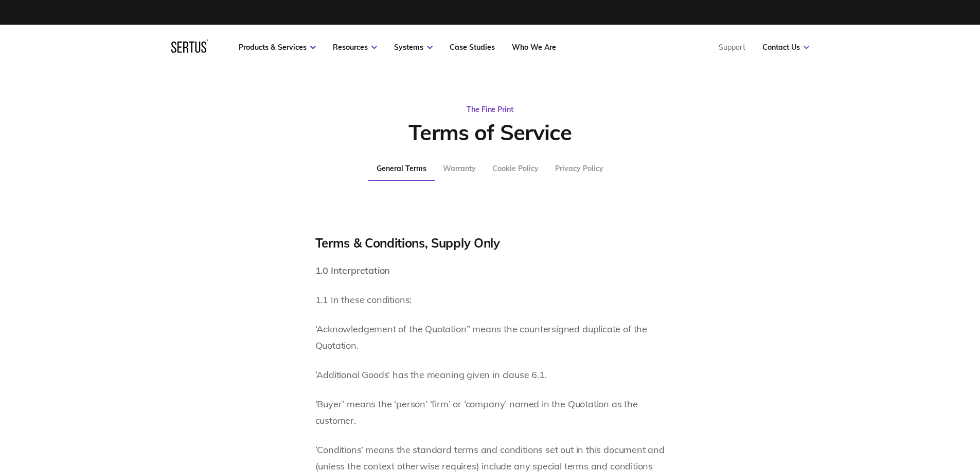  What do you see at coordinates (277, 48) in the screenshot?
I see `a: Products & Services` at bounding box center [277, 48].